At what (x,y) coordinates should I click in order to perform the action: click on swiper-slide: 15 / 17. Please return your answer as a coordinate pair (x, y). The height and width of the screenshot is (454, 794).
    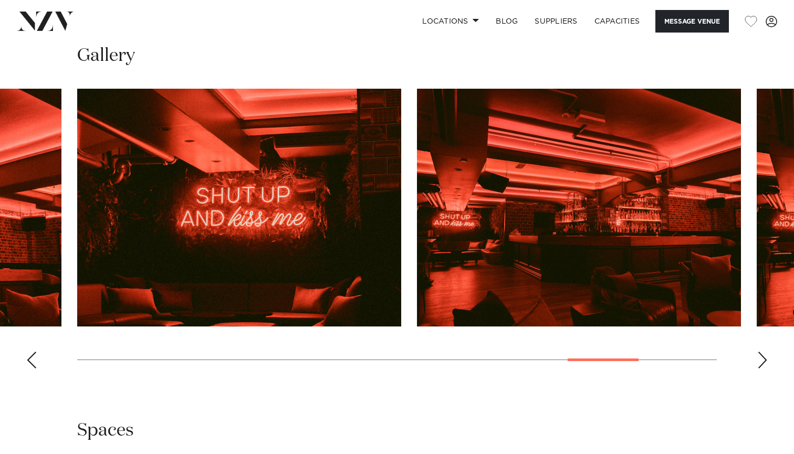
    Looking at the image, I should click on (578, 207).